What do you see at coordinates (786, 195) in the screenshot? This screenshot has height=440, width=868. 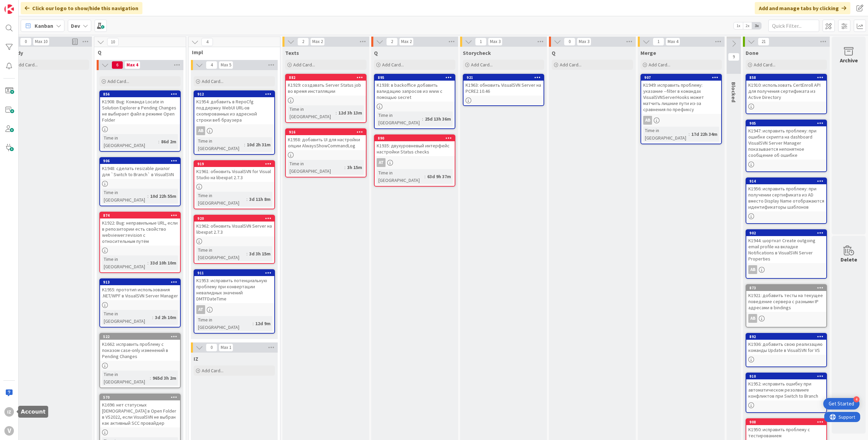 I see `div: 914K1956: исправить проблему: при получении сертификата из AD вместо Display Name отображаются ид...` at bounding box center [786, 195].